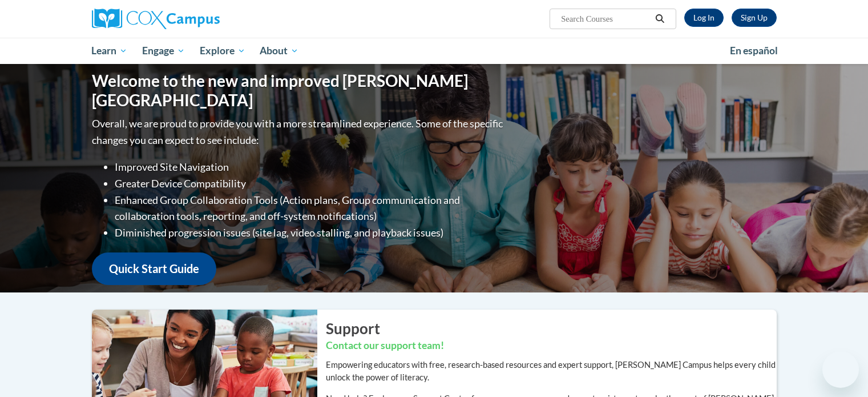  I want to click on a: Register, so click(754, 17).